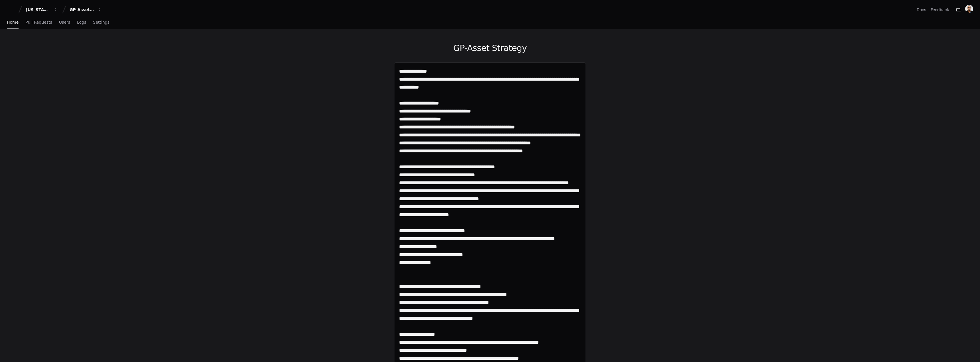 Image resolution: width=980 pixels, height=362 pixels. What do you see at coordinates (13, 23) in the screenshot?
I see `span: Home` at bounding box center [13, 23].